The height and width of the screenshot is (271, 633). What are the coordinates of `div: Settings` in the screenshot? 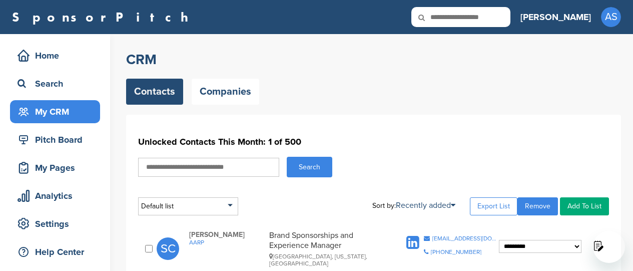 It's located at (58, 224).